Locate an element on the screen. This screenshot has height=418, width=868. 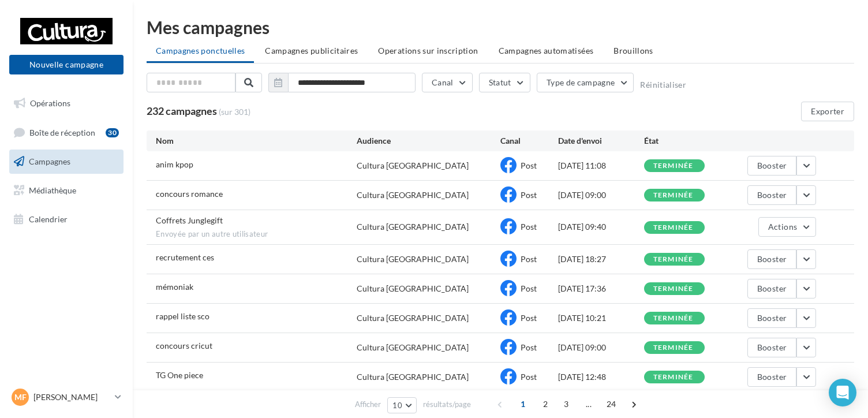
span: MF is located at coordinates (20, 397).